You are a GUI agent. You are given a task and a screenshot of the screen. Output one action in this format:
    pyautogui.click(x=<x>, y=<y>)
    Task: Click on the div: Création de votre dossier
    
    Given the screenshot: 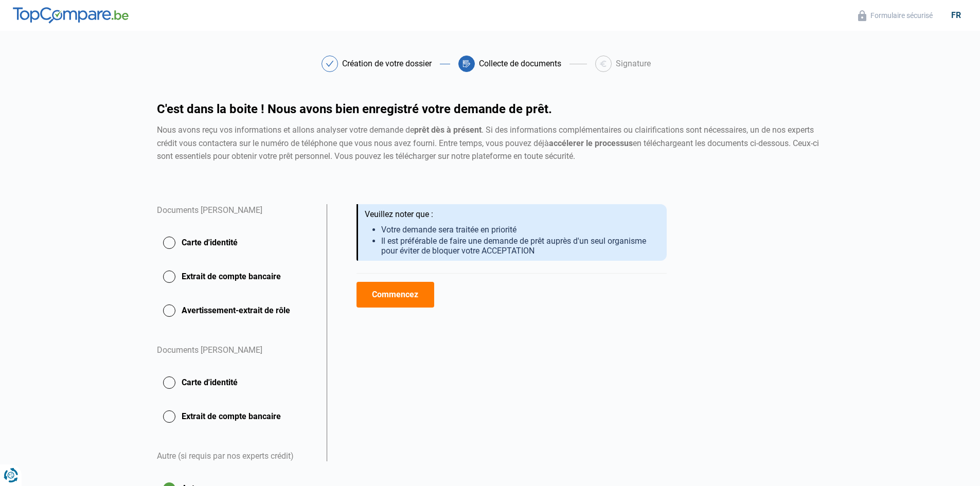 What is the action you would take?
    pyautogui.click(x=387, y=64)
    